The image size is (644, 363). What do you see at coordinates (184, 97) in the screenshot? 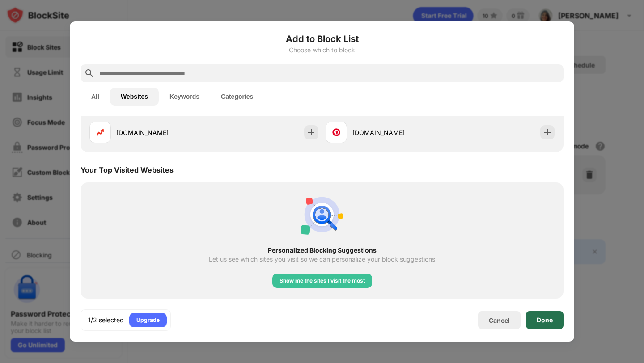
I see `button: Keywords` at bounding box center [184, 97].